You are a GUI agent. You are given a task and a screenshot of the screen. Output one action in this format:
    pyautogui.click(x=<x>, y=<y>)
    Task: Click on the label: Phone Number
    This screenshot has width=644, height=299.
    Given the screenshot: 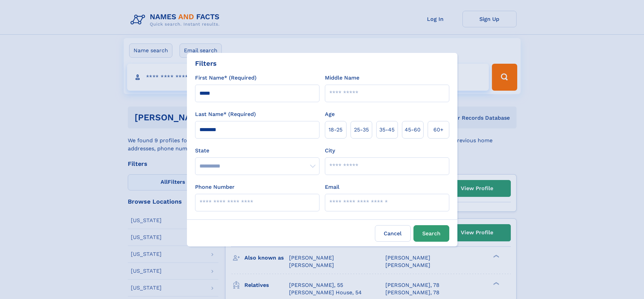 What is the action you would take?
    pyautogui.click(x=214, y=187)
    